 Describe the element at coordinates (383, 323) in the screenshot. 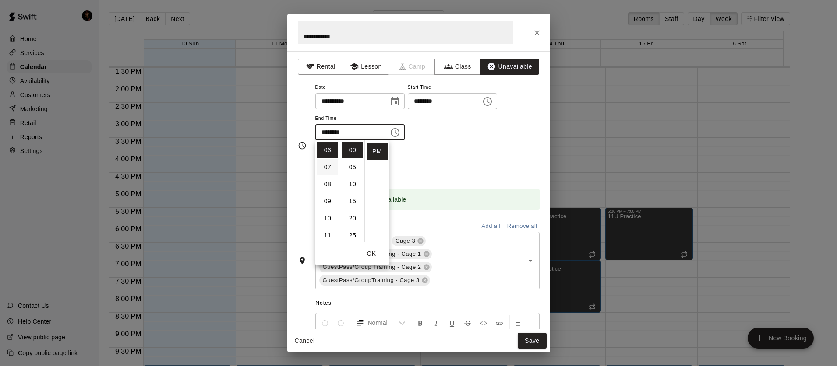

I see `span: Normal` at that location.